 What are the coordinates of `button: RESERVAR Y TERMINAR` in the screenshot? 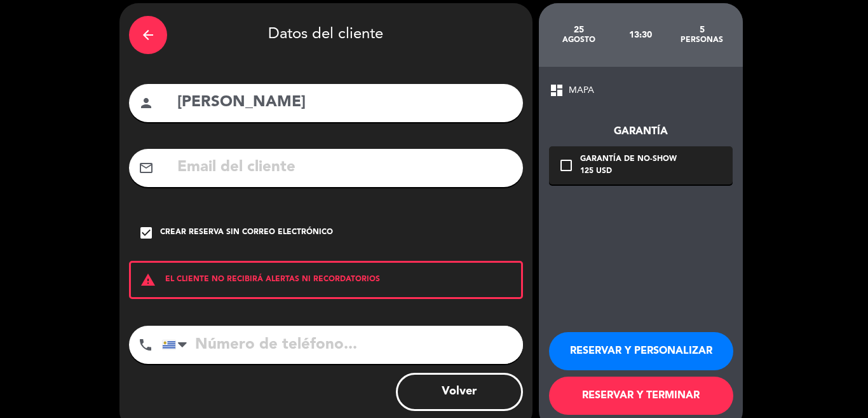 It's located at (641, 395).